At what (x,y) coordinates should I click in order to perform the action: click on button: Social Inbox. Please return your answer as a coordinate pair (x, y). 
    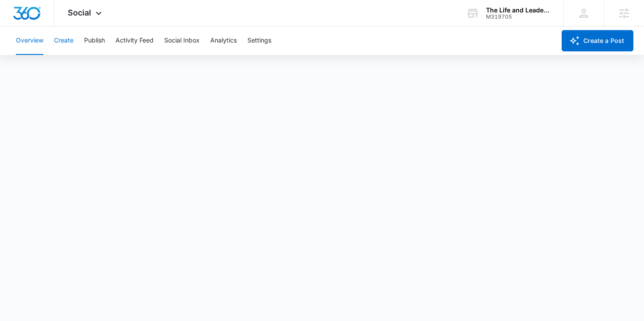
    Looking at the image, I should click on (182, 41).